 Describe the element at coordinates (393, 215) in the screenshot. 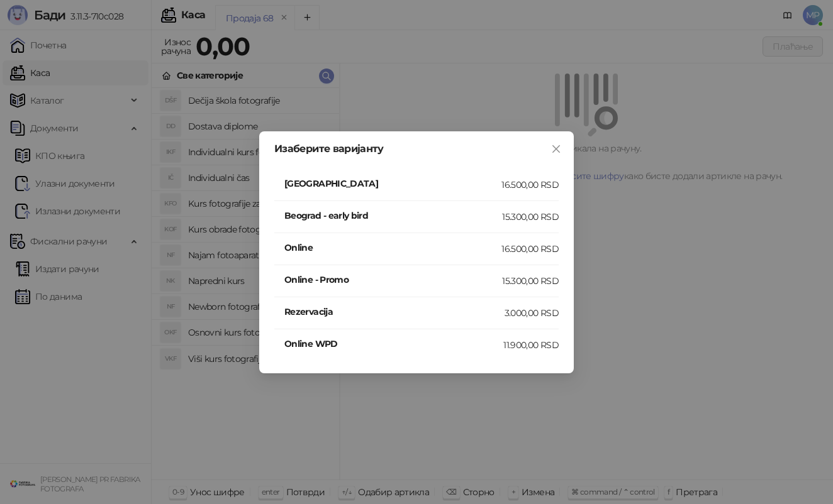

I see `h4: Beograd - early bird` at that location.